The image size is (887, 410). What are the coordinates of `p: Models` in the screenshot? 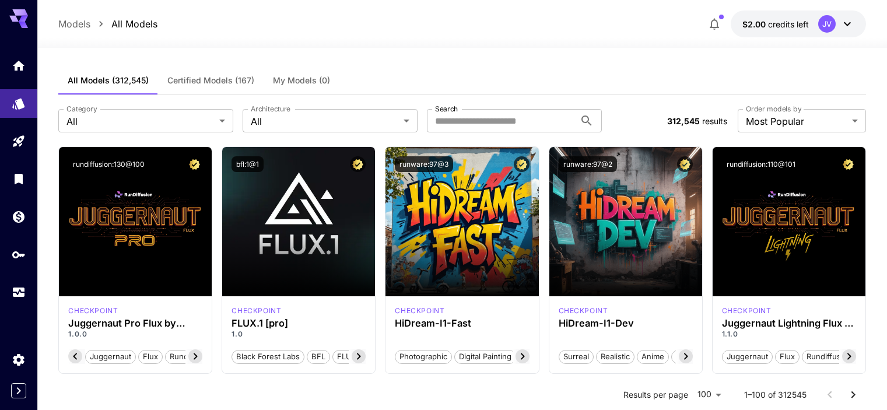 It's located at (74, 24).